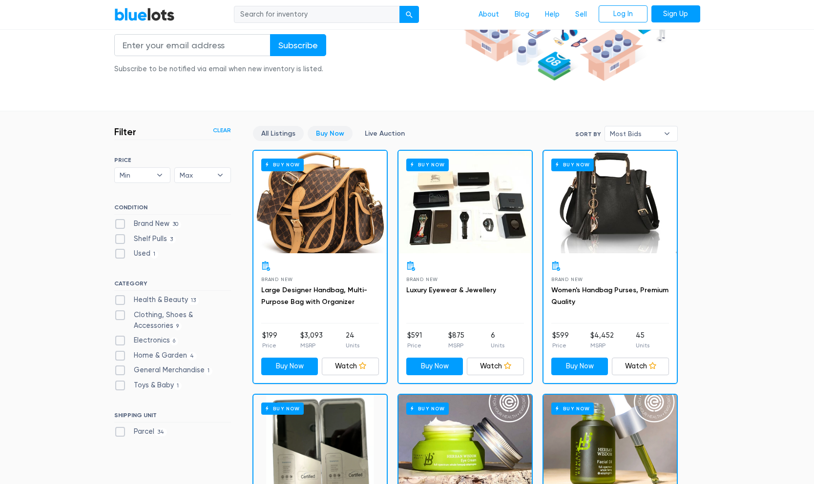 Image resolution: width=814 pixels, height=484 pixels. What do you see at coordinates (193, 301) in the screenshot?
I see `span: 13` at bounding box center [193, 301].